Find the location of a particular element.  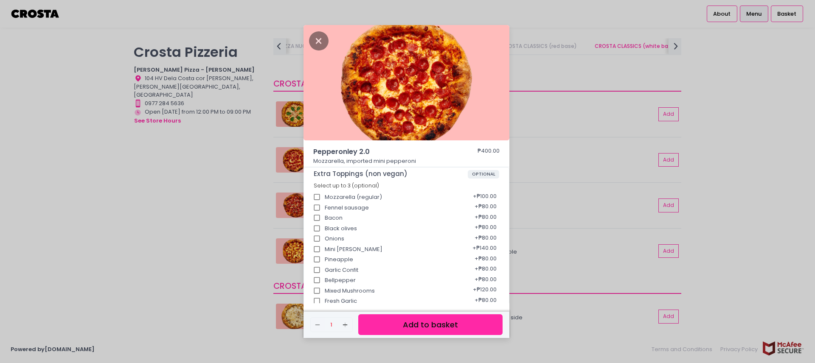

p: Mozzarella, imported mini pepperoni is located at coordinates (407, 161).